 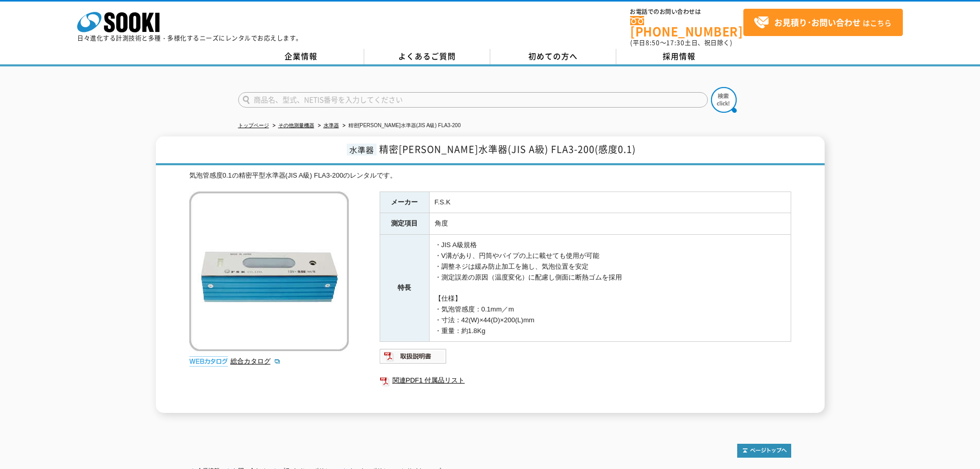 I want to click on img: 精密平形水準器(JIS A級) FLA3-200, so click(x=269, y=271).